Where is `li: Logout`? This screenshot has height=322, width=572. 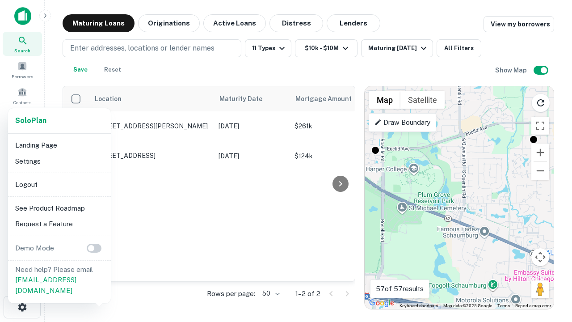 li: Logout is located at coordinates (59, 185).